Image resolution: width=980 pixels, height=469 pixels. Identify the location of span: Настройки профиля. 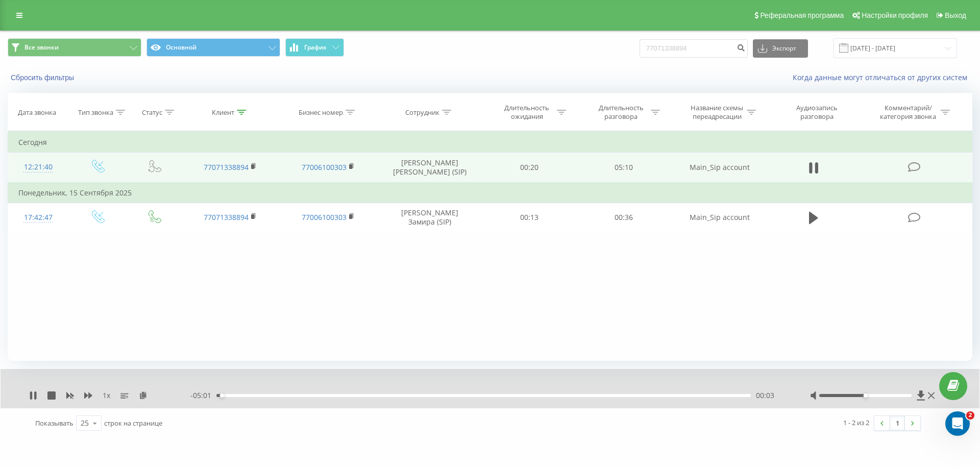
(895, 16).